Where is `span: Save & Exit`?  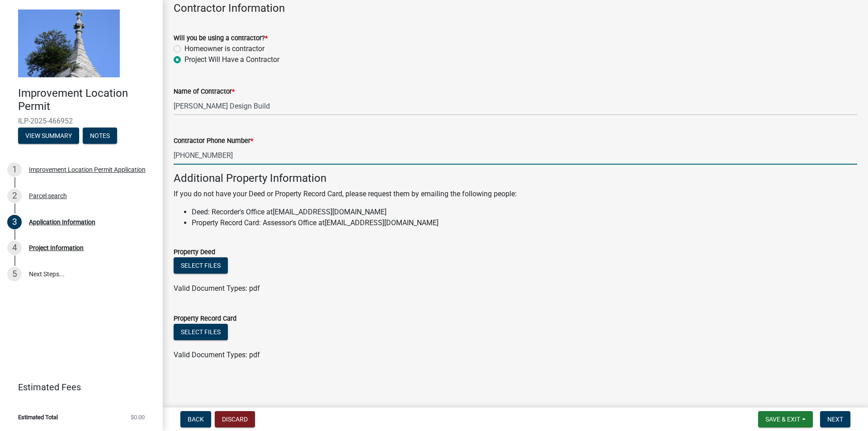
span: Save & Exit is located at coordinates (783, 419).